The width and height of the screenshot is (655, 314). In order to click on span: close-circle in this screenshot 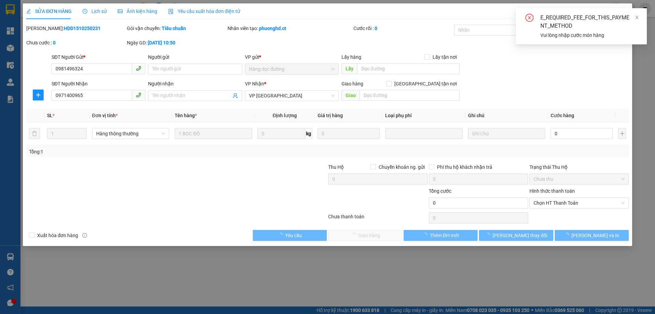, I will do `click(530, 18)`.